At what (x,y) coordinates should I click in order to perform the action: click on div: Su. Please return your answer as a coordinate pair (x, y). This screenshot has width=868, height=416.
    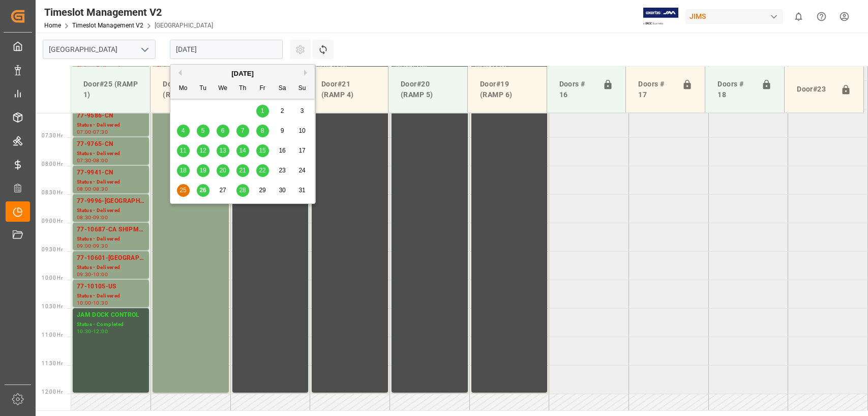
    Looking at the image, I should click on (302, 89).